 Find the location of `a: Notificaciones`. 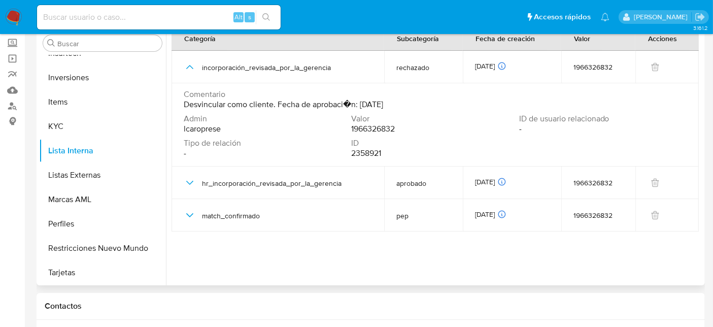

a: Notificaciones is located at coordinates (605, 17).